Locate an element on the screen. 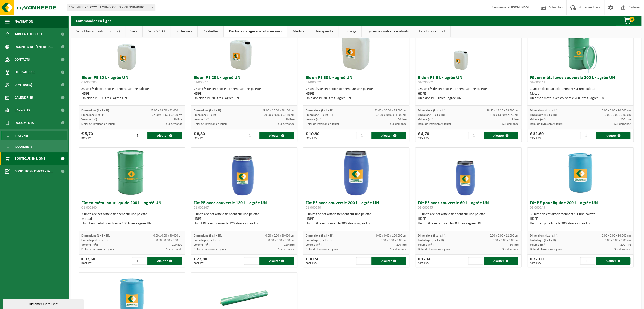  span: 22.00 x 18.60 x 32.000 cm is located at coordinates (166, 110).